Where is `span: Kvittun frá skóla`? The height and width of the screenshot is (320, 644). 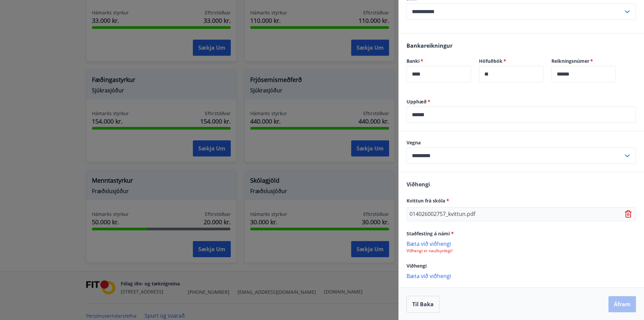 span: Kvittun frá skóla is located at coordinates (428, 200).